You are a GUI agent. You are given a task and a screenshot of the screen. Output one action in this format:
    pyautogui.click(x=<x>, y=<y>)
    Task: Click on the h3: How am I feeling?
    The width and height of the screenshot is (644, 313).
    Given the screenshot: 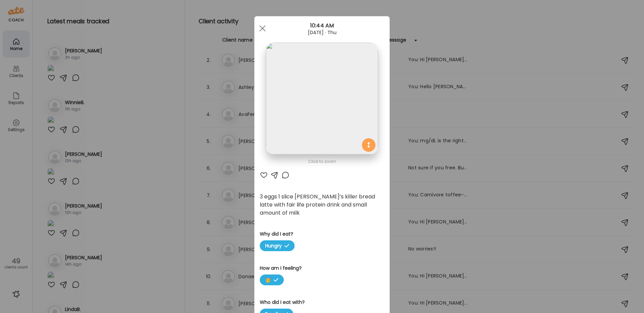 What is the action you would take?
    pyautogui.click(x=322, y=269)
    